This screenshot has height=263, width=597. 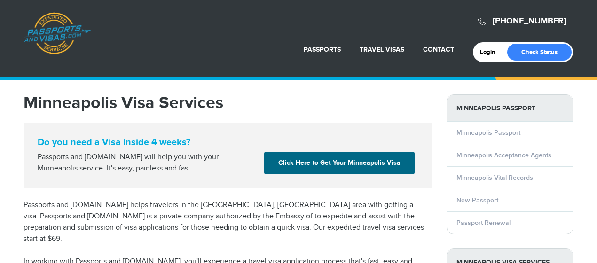 I want to click on a: Minneapolis Acceptance Agents, so click(x=504, y=155).